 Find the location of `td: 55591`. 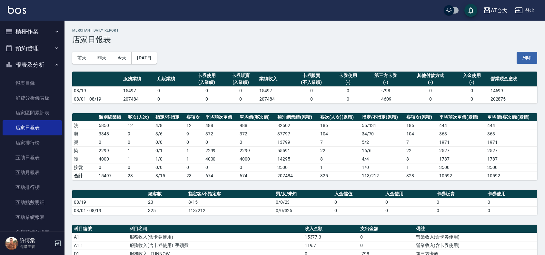

td: 55591 is located at coordinates (297, 151).